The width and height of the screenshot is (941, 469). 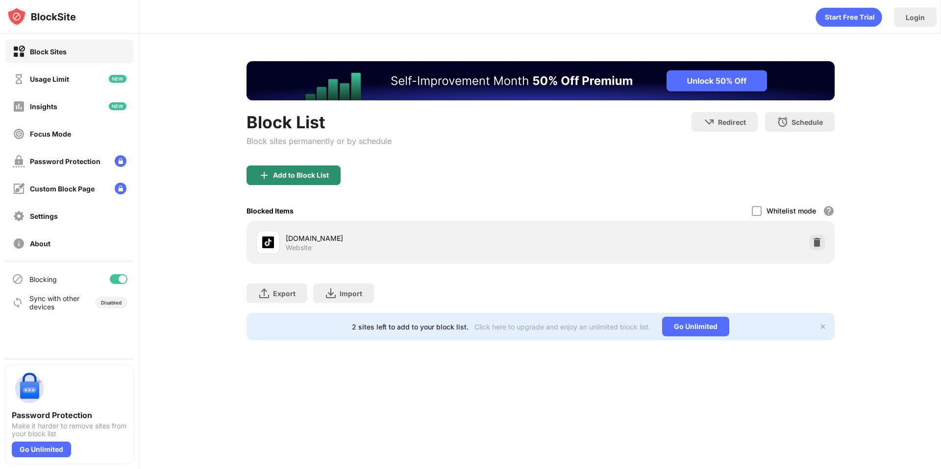 What do you see at coordinates (562, 327) in the screenshot?
I see `div: Click here to upgrade and enjoy an unlimited block list.` at bounding box center [562, 327].